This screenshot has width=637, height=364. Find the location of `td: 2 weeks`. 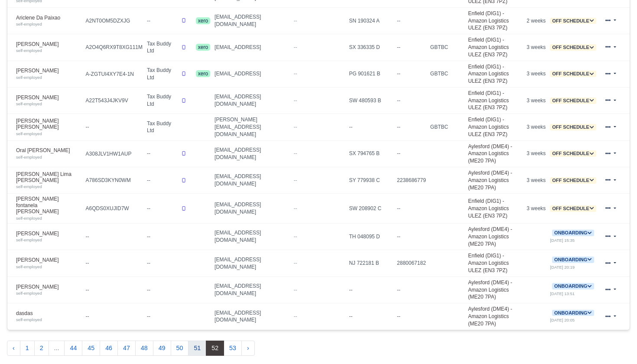

td: 2 weeks is located at coordinates (536, 21).